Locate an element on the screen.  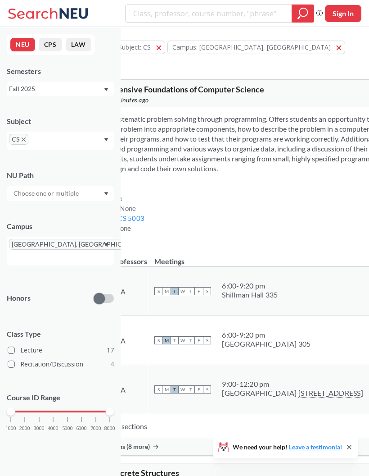
input: Class, professor, course number, "phrase" is located at coordinates (209, 14).